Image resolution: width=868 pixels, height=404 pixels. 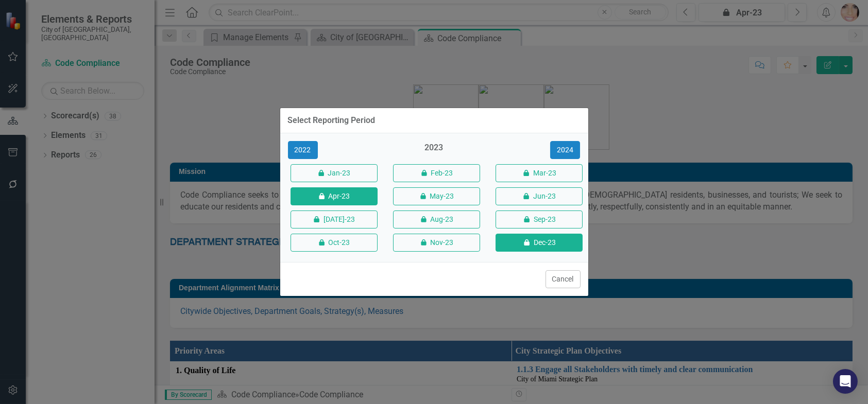 What do you see at coordinates (303, 149) in the screenshot?
I see `button: 2022` at bounding box center [303, 149].